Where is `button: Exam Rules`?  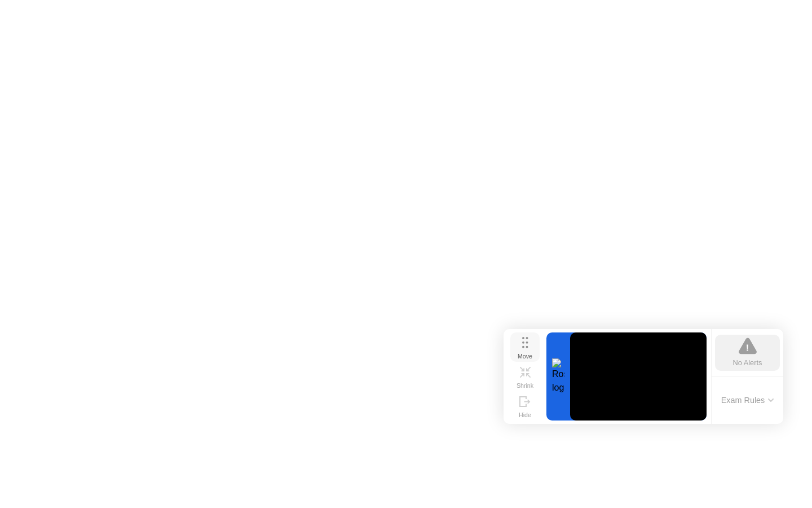 button: Exam Rules is located at coordinates (748, 400).